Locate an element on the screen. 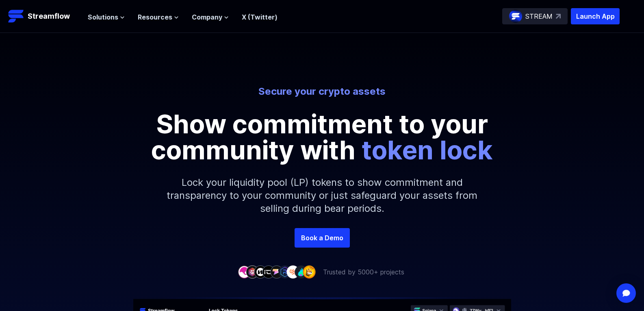 This screenshot has height=311, width=644. span: Solutions is located at coordinates (103, 17).